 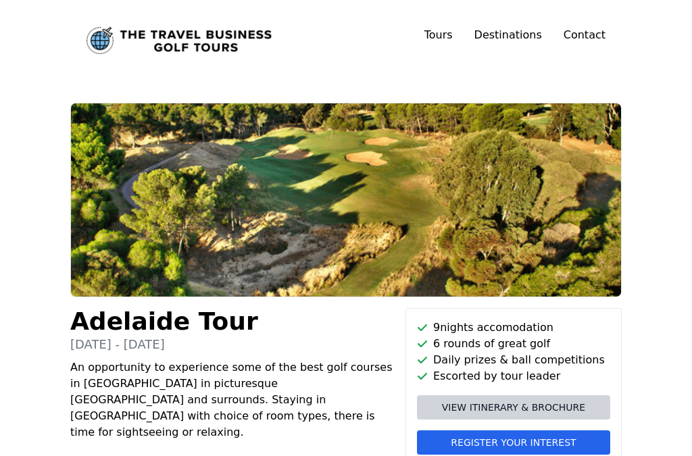 I want to click on img: The Travel Business Golf Tours logo, so click(x=179, y=41).